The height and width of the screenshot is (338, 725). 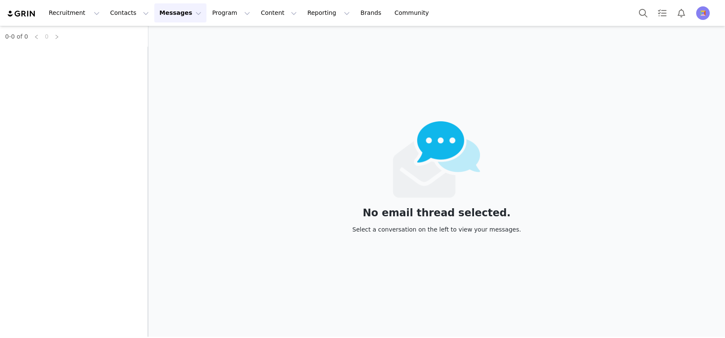 What do you see at coordinates (180, 13) in the screenshot?
I see `button: Messages` at bounding box center [180, 13].